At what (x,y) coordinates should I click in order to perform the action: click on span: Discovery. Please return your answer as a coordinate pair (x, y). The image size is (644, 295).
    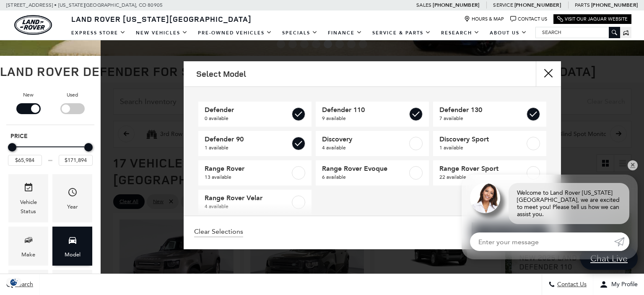
    Looking at the image, I should click on (365, 139).